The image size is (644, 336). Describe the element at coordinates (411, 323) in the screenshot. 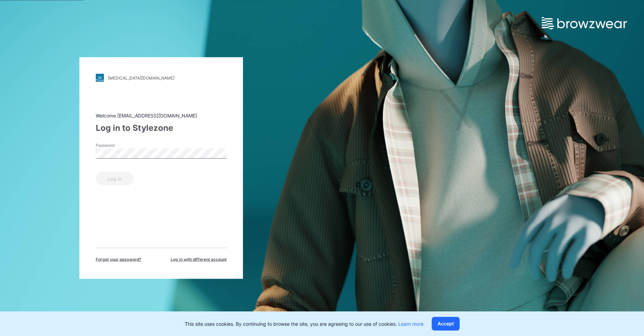

I see `a: Learn more` at that location.